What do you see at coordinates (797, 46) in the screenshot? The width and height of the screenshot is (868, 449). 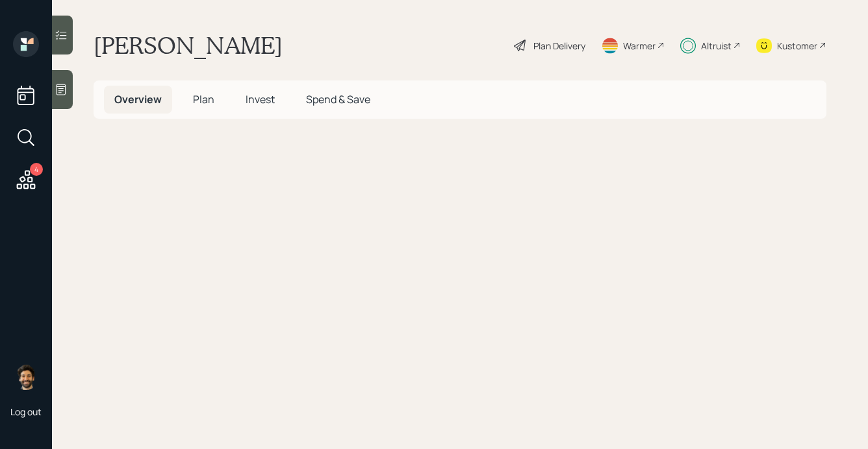 I see `div: Kustomer` at bounding box center [797, 46].